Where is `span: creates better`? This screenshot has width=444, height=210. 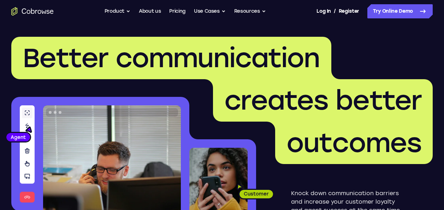 span: creates better is located at coordinates (323, 100).